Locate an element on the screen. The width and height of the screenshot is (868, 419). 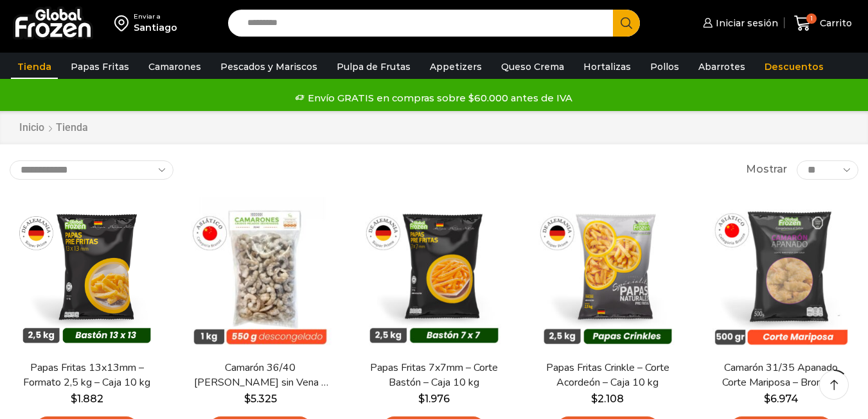
a: Queso Crema is located at coordinates (532, 67).